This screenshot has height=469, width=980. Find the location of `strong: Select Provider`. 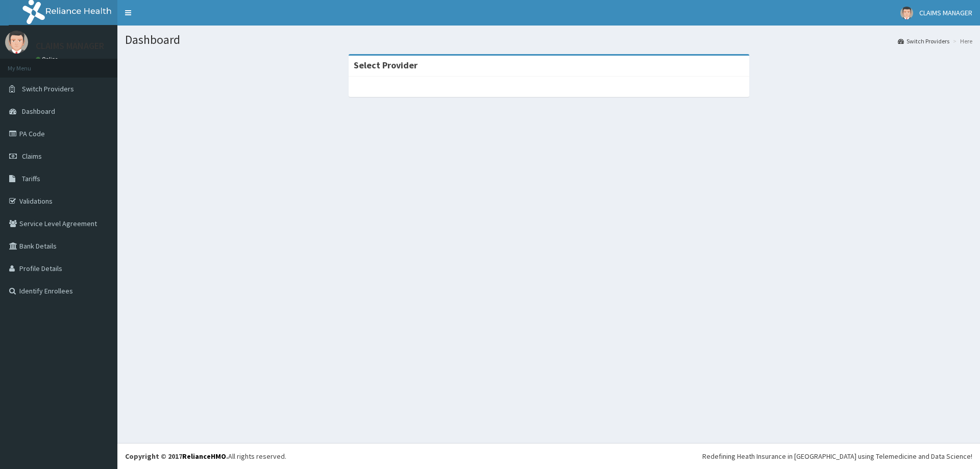

strong: Select Provider is located at coordinates (385, 65).